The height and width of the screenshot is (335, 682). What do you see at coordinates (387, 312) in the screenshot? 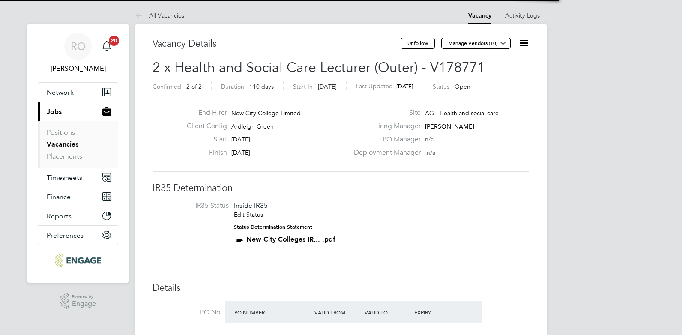
I see `div: Valid To` at bounding box center [387, 312].